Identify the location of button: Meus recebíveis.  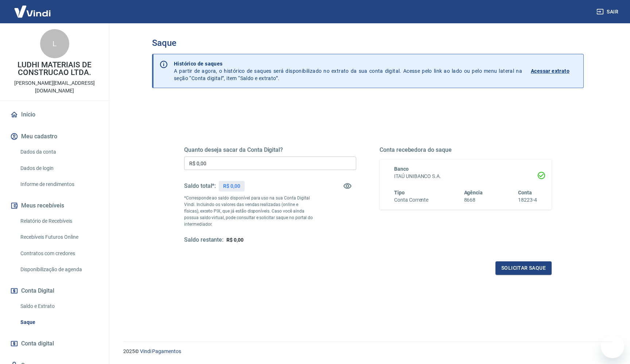
(54, 206).